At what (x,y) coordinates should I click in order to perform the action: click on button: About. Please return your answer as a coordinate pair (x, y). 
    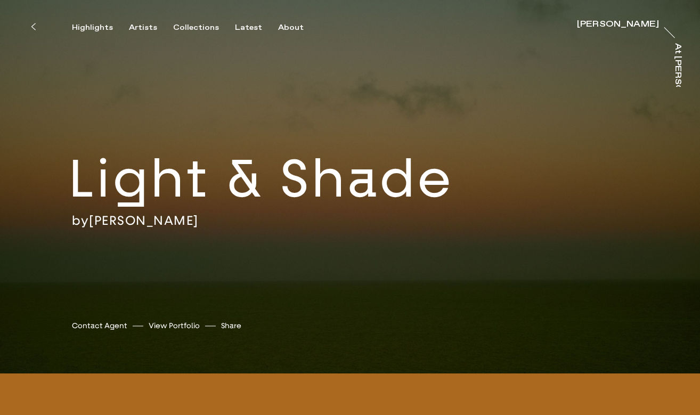
    Looking at the image, I should click on (299, 28).